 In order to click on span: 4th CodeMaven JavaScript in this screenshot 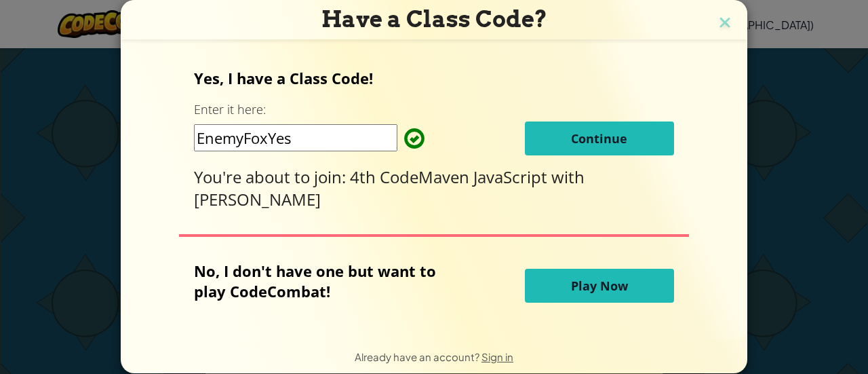, I will do `click(450, 177)`.